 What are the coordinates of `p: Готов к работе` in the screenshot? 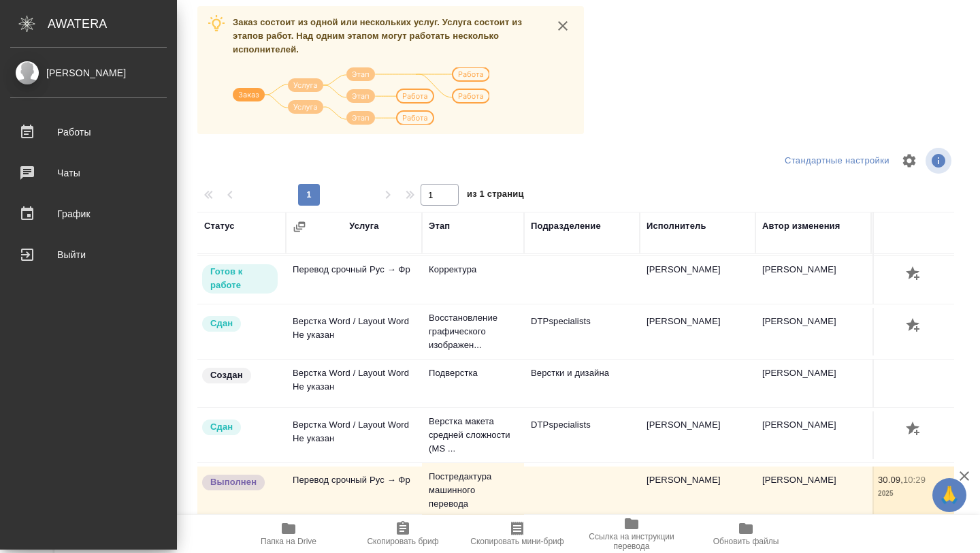 It's located at (239, 278).